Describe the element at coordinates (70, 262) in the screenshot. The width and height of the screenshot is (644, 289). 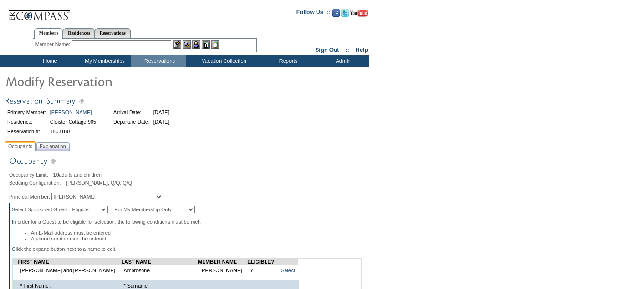
I see `td: FIRST NAME` at that location.